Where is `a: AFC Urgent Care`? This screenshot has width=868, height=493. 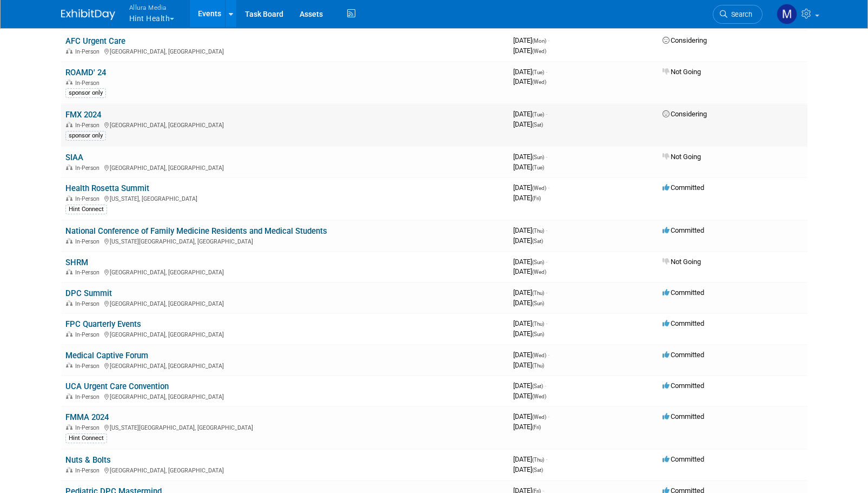 a: AFC Urgent Care is located at coordinates (95, 41).